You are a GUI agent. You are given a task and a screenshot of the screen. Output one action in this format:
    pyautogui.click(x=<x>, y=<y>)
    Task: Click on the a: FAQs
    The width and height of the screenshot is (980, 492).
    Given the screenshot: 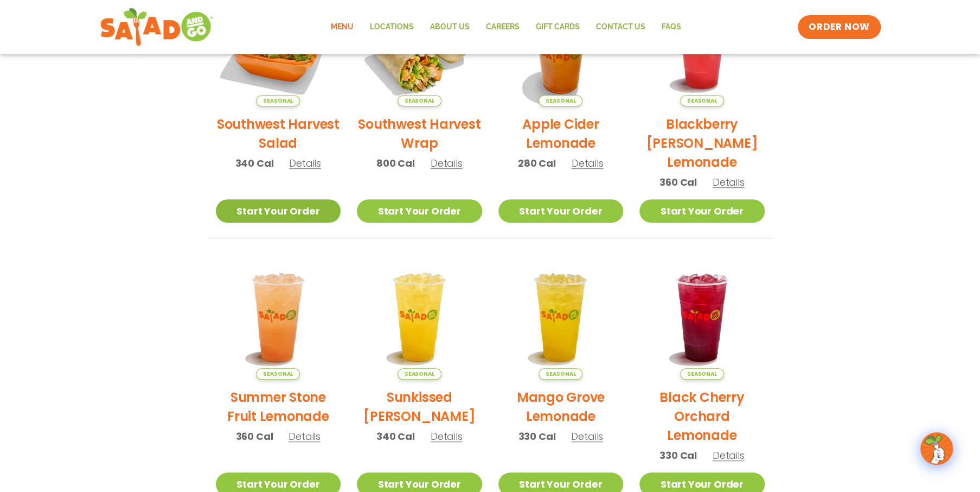 What is the action you would take?
    pyautogui.click(x=671, y=27)
    